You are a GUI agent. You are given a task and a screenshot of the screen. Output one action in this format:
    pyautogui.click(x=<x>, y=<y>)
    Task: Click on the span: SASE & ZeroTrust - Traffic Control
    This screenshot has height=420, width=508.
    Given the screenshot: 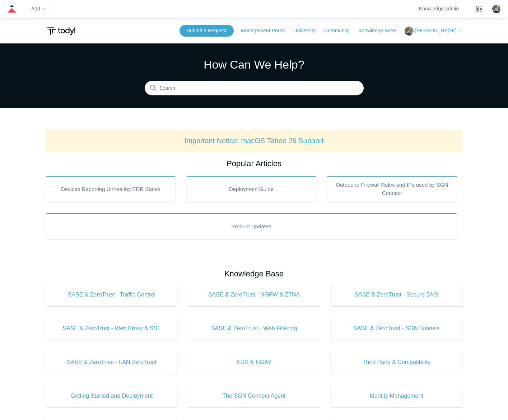 What is the action you would take?
    pyautogui.click(x=112, y=295)
    